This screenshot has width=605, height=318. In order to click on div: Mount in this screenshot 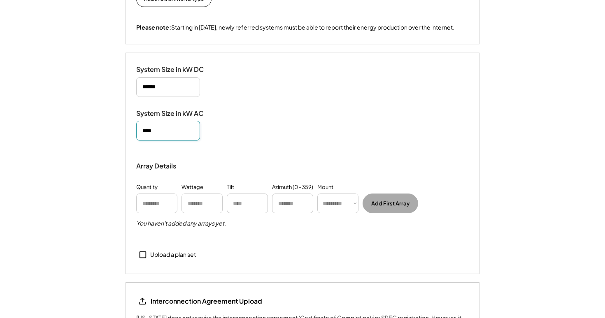, I will do `click(325, 188)`.